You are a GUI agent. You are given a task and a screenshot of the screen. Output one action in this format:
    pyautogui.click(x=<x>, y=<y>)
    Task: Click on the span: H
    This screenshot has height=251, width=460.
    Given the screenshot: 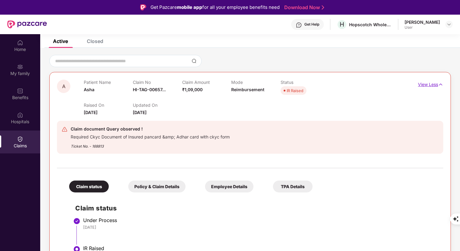 What is the action you would take?
    pyautogui.click(x=342, y=24)
    